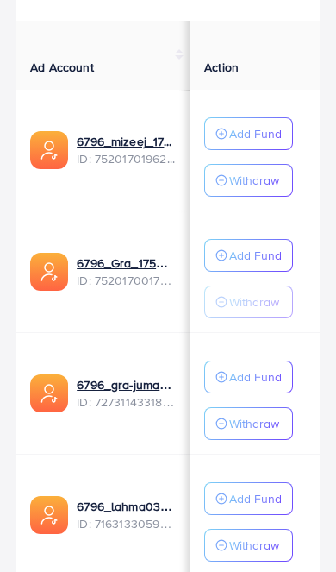 Image resolution: width=336 pixels, height=572 pixels. Describe the element at coordinates (126, 141) in the screenshot. I see `a: 6796_mizeej_1750926133170` at that location.